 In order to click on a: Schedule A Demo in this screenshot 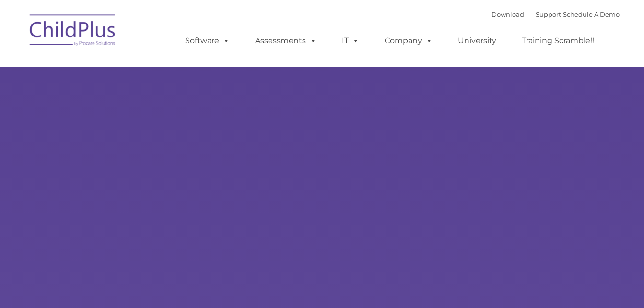, I will do `click(591, 14)`.